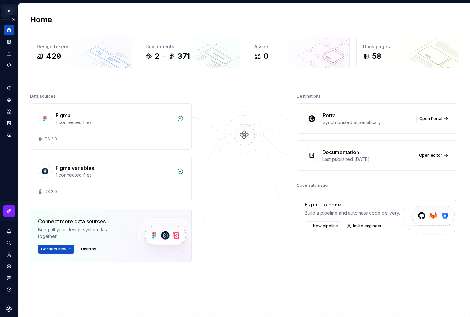 The width and height of the screenshot is (470, 317). I want to click on a: Figma1 connected filesDS 2.0, so click(111, 126).